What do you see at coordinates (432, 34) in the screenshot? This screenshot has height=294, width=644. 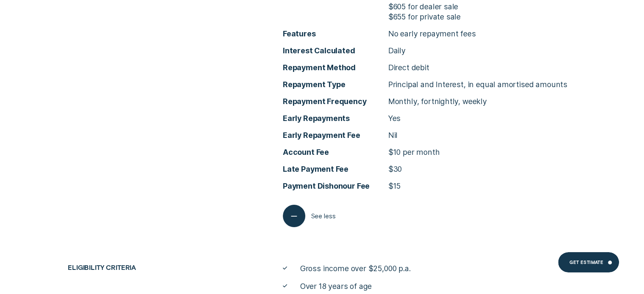 I see `p: No early repayment fees` at bounding box center [432, 34].